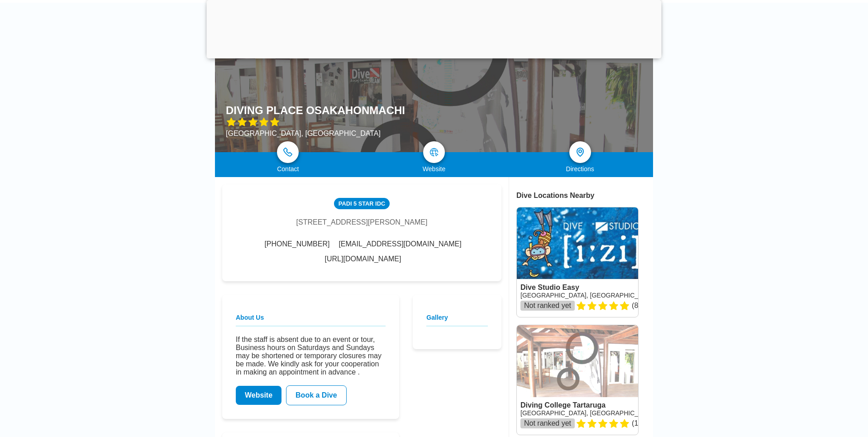  What do you see at coordinates (317, 396) in the screenshot?
I see `a: Book a Dive` at bounding box center [317, 396].